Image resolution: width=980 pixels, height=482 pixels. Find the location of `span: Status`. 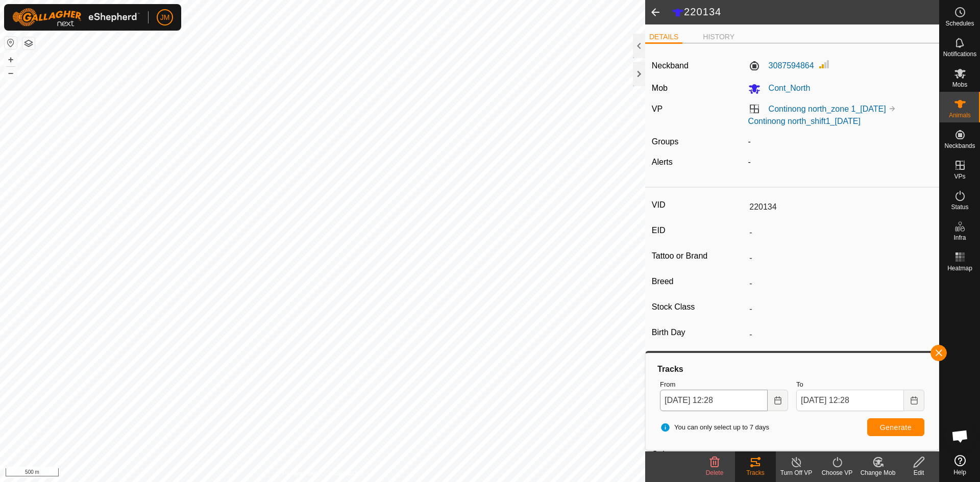

span: Status is located at coordinates (959, 207).